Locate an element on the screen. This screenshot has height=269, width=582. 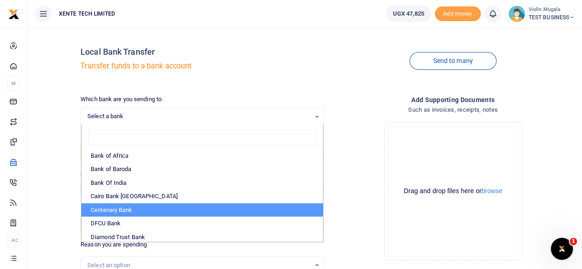
li: Ac is located at coordinates (13, 240).